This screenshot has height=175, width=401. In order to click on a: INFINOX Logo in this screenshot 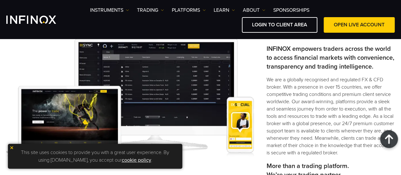, I will do `click(39, 20)`.